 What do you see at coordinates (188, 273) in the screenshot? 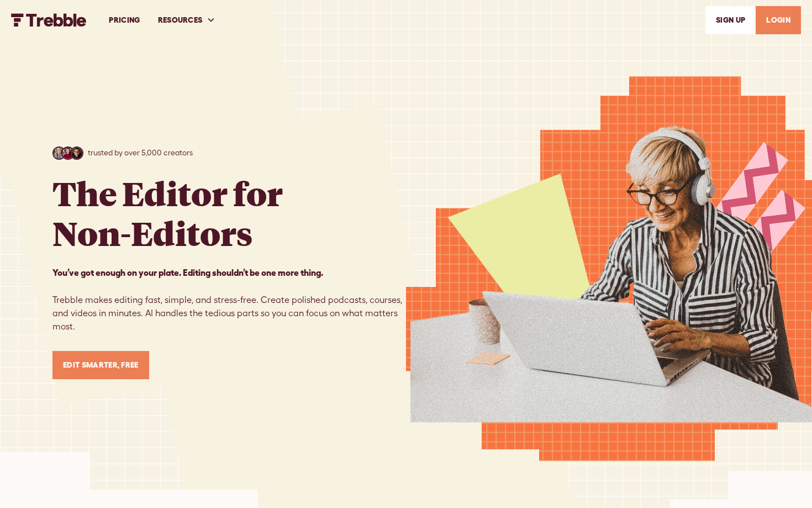
I see `strong: You’ve got enough on your plate. Editing shouldn’t be one more thing. ‍` at bounding box center [188, 273].